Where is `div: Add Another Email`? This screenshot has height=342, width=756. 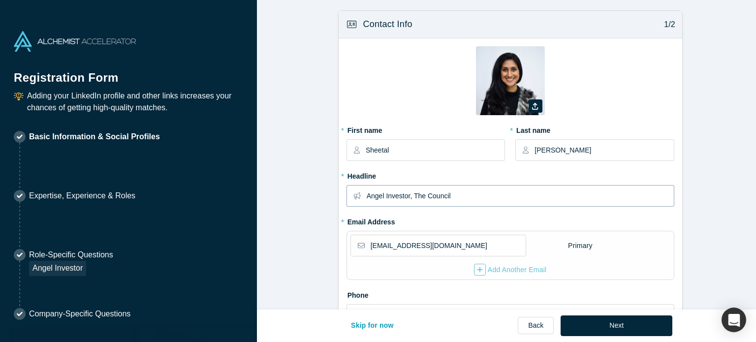
div: Add Another Email is located at coordinates (510, 270).